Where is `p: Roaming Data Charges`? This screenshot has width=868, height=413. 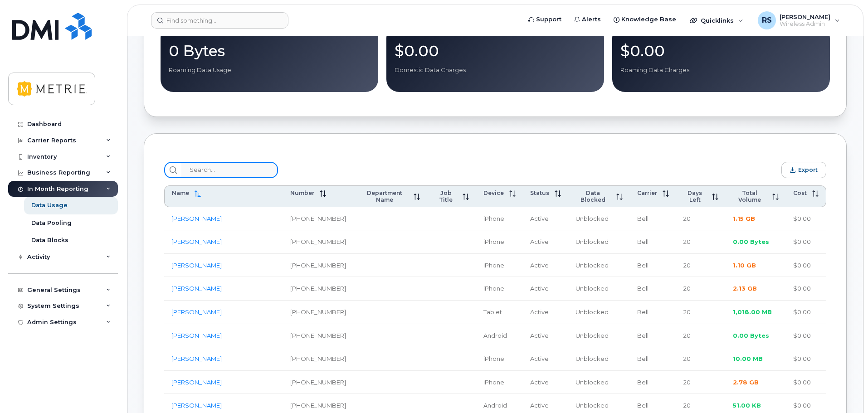
p: Roaming Data Charges is located at coordinates (721, 70).